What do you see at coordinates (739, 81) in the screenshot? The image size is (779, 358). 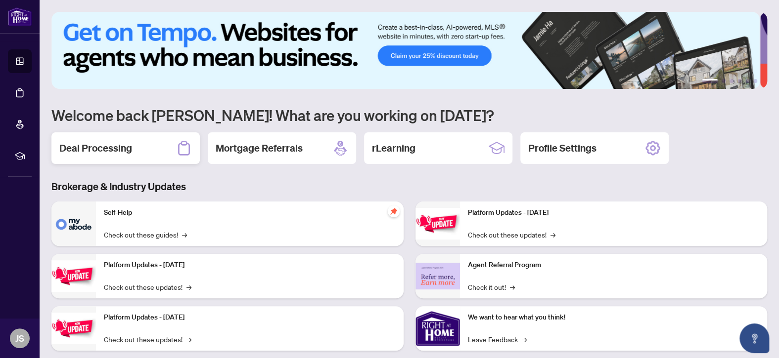 I see `button: 4` at bounding box center [739, 81].